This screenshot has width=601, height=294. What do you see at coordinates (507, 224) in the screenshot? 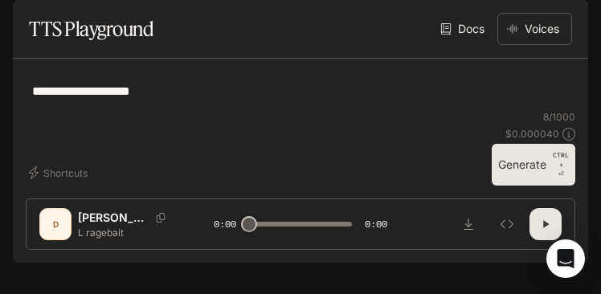
I see `button: Inspect` at bounding box center [507, 224].